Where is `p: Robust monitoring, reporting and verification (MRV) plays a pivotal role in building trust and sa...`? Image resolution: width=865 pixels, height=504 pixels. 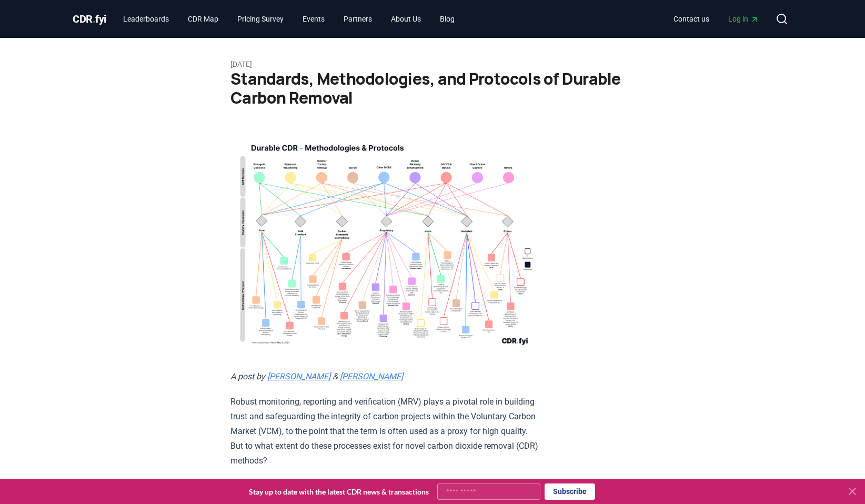
p: Robust monitoring, reporting and verification (MRV) plays a pivotal role in building trust and sa... is located at coordinates (384, 431).